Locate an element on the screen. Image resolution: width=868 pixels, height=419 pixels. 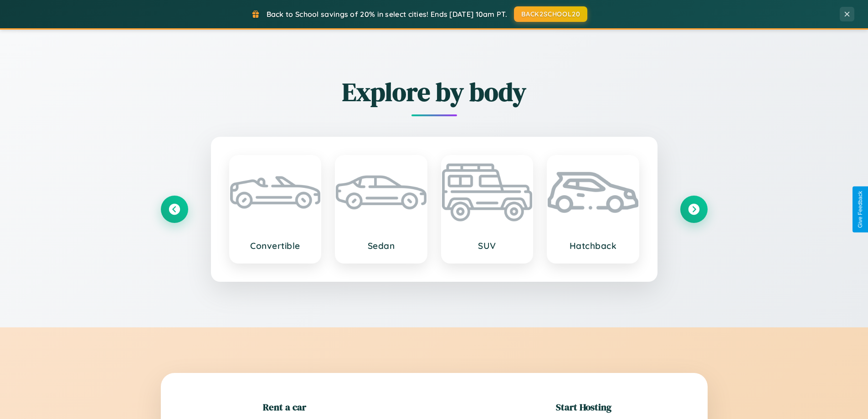
h3: Sedan is located at coordinates (381, 246).